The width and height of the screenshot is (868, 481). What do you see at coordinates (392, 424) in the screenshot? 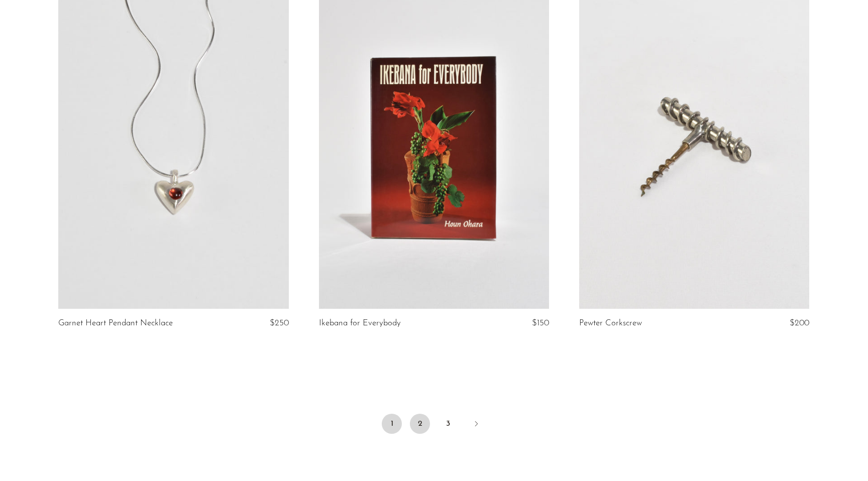
I see `span: 1` at bounding box center [392, 424].